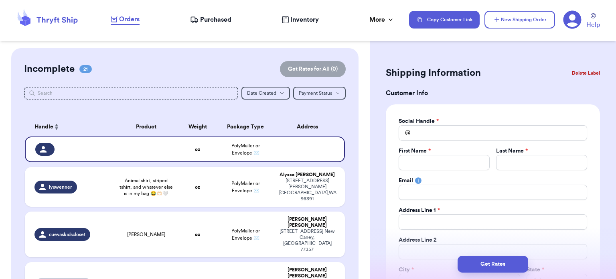  I want to click on span: Inventory, so click(304, 20).